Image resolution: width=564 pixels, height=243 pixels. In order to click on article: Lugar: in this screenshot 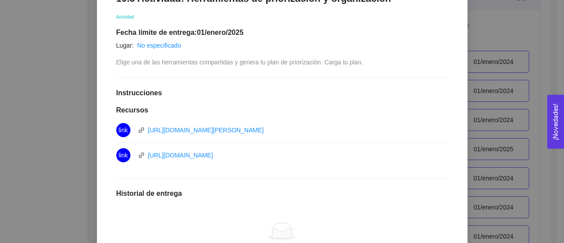, I will do `click(125, 45)`.